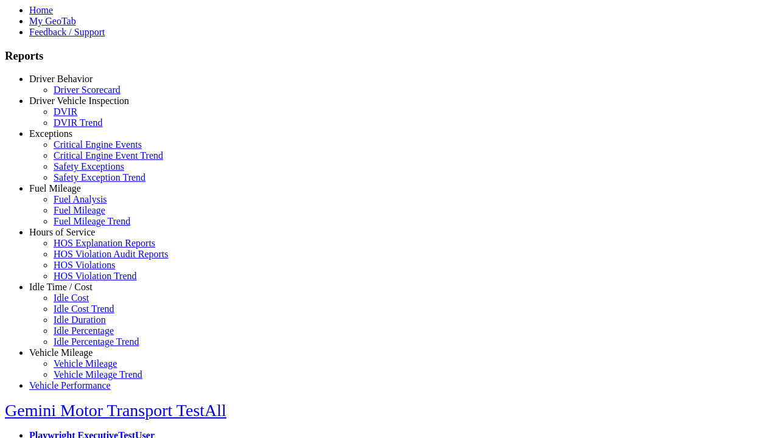 This screenshot has width=779, height=438. What do you see at coordinates (70, 385) in the screenshot?
I see `a: Vehicle Performance` at bounding box center [70, 385].